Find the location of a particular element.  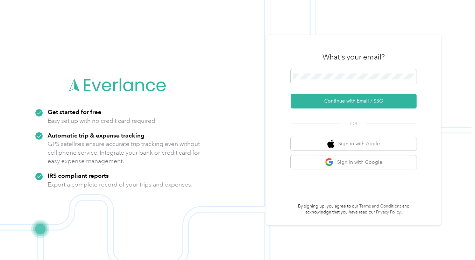

button: apple logoSign in with Apple is located at coordinates (354, 144).